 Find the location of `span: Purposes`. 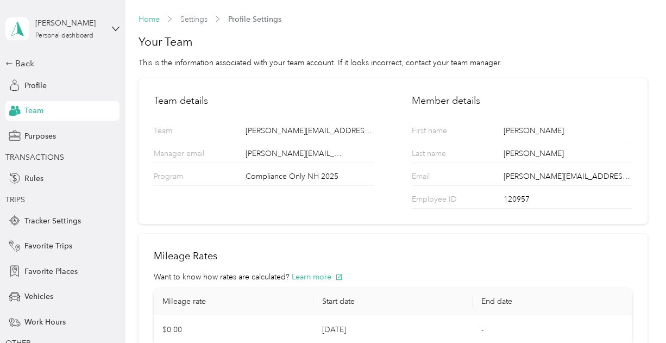

span: Purposes is located at coordinates (40, 136).